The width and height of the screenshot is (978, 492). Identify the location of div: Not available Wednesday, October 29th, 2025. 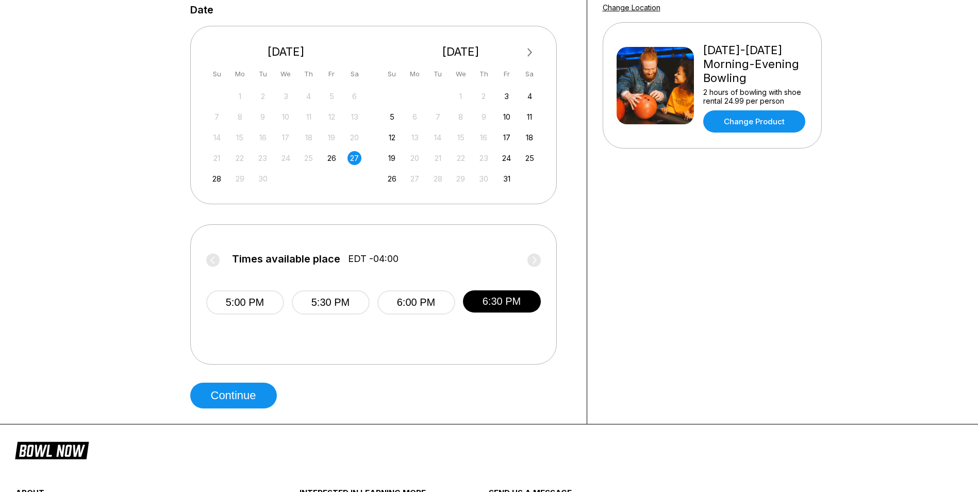
(460, 178).